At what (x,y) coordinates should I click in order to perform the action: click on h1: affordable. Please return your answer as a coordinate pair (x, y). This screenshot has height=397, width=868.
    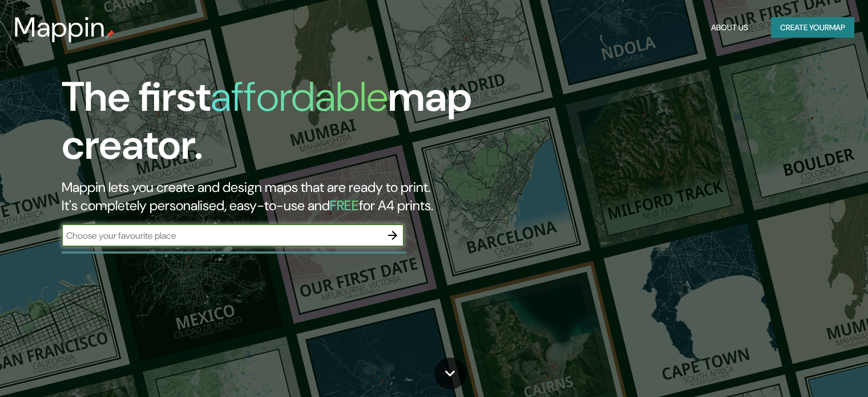
    Looking at the image, I should click on (299, 97).